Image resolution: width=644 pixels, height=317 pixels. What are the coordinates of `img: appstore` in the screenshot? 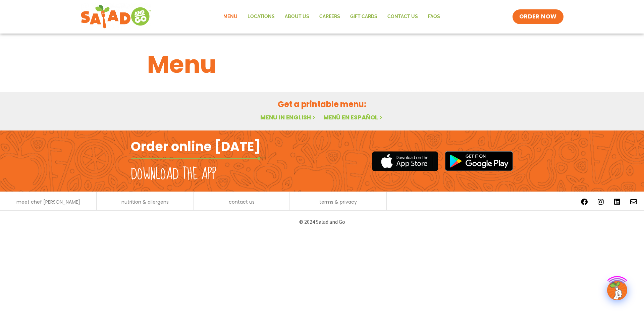 It's located at (405, 161).